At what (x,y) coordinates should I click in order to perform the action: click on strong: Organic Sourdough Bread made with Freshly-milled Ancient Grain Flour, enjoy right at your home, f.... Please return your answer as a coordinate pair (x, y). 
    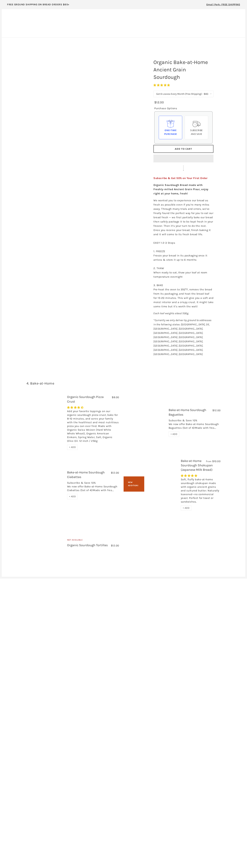
    Looking at the image, I should click on (181, 189).